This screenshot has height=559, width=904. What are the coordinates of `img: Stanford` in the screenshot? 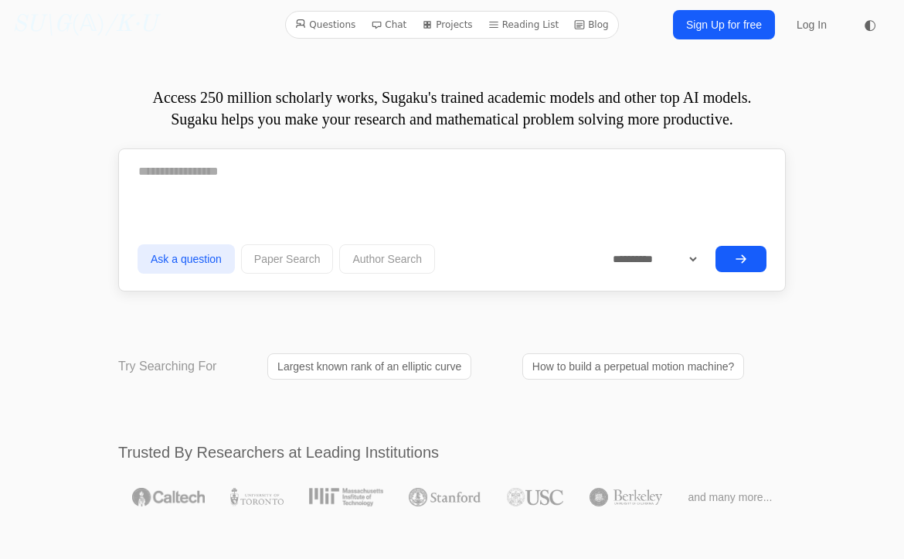 It's located at (444, 497).